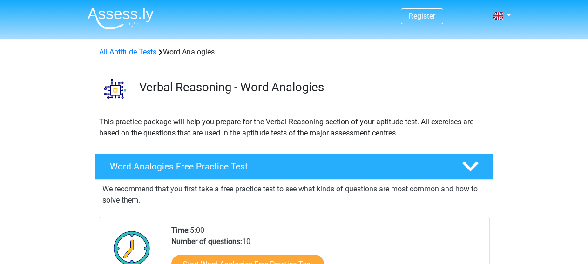 The image size is (588, 264). What do you see at coordinates (294, 167) in the screenshot?
I see `a: Word Analogies Free Practice Test` at bounding box center [294, 167].